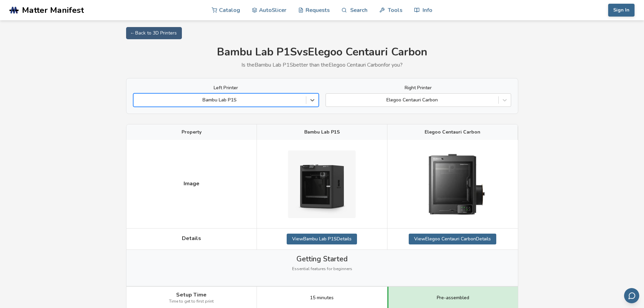 This screenshot has width=644, height=308. I want to click on p: Is the Bambu Lab P1S better than the Elegoo Centauri Carbon for you?, so click(322, 65).